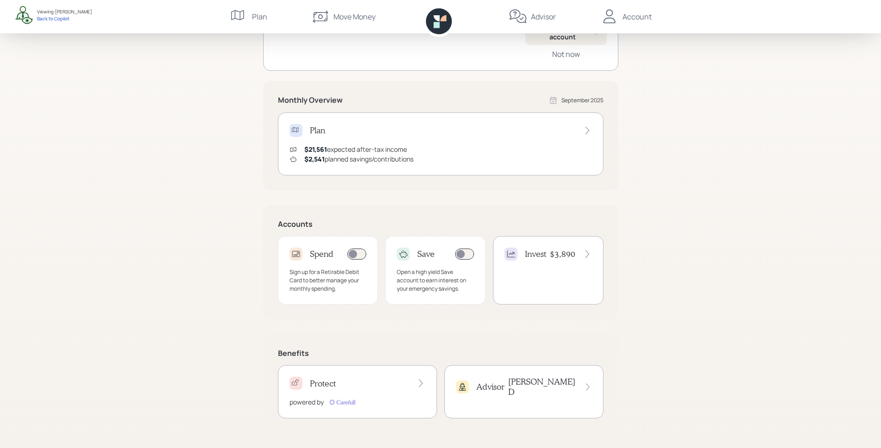 The height and width of the screenshot is (448, 881). What do you see at coordinates (490, 386) in the screenshot?
I see `h4: Advisor` at bounding box center [490, 386].